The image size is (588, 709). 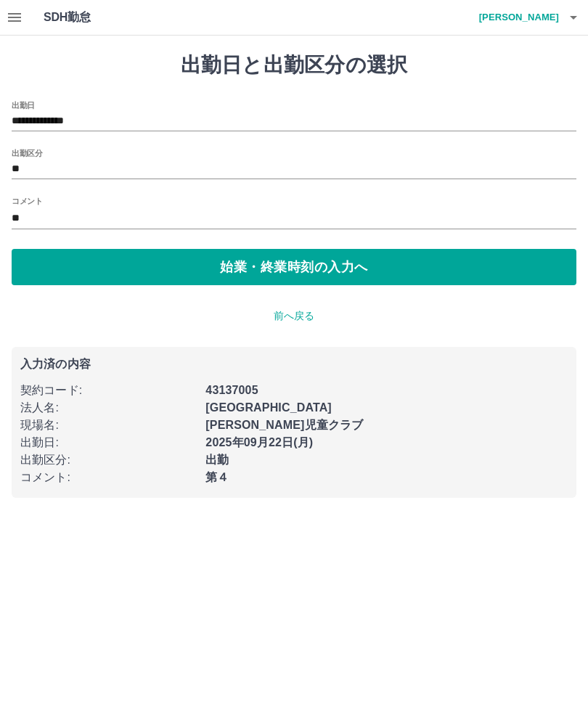 I want to click on label: コメント, so click(x=27, y=200).